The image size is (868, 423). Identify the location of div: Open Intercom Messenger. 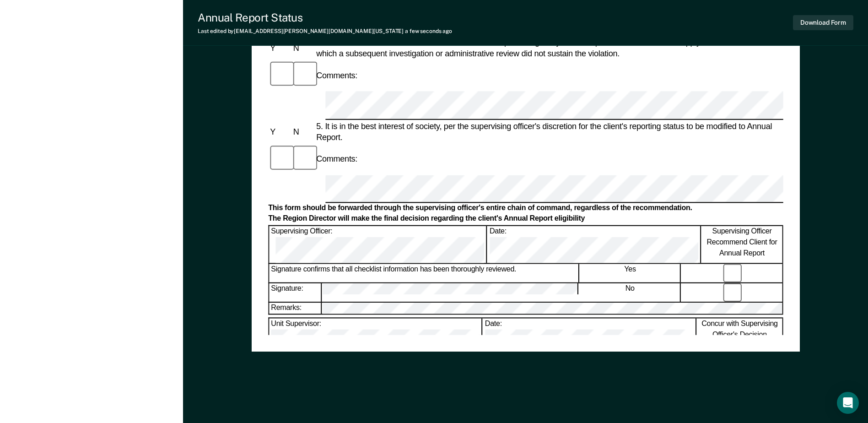
(847, 402).